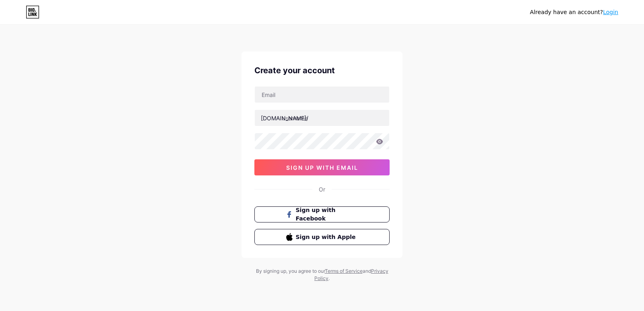 The image size is (644, 311). I want to click on a: Login, so click(611, 12).